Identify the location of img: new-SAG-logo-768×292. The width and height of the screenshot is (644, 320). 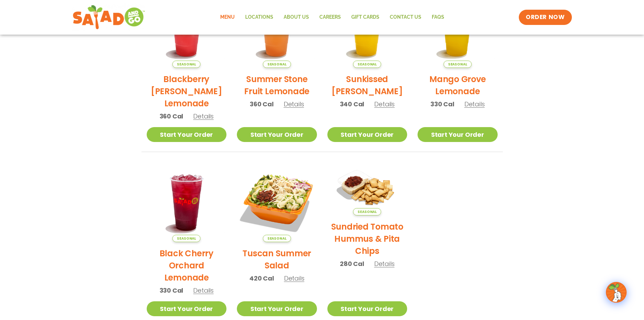
(109, 17).